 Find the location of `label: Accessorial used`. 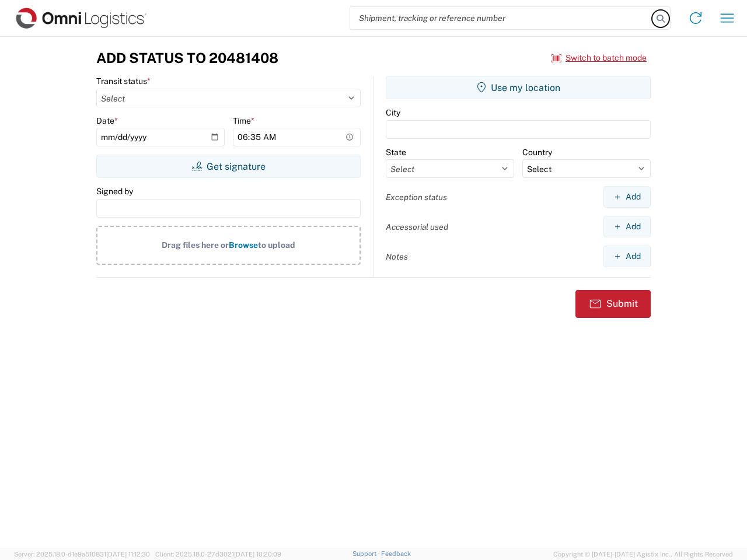

label: Accessorial used is located at coordinates (417, 227).